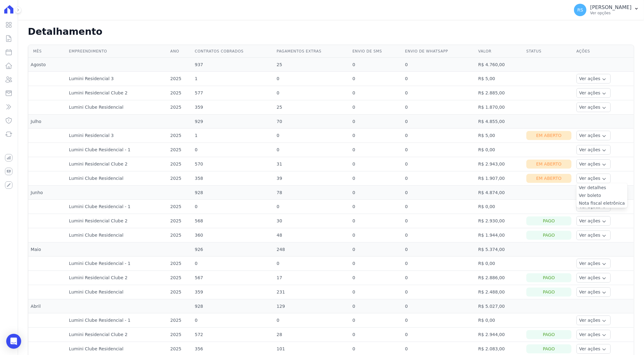 Image resolution: width=644 pixels, height=355 pixels. I want to click on td: R$ 2.930,00, so click(499, 221).